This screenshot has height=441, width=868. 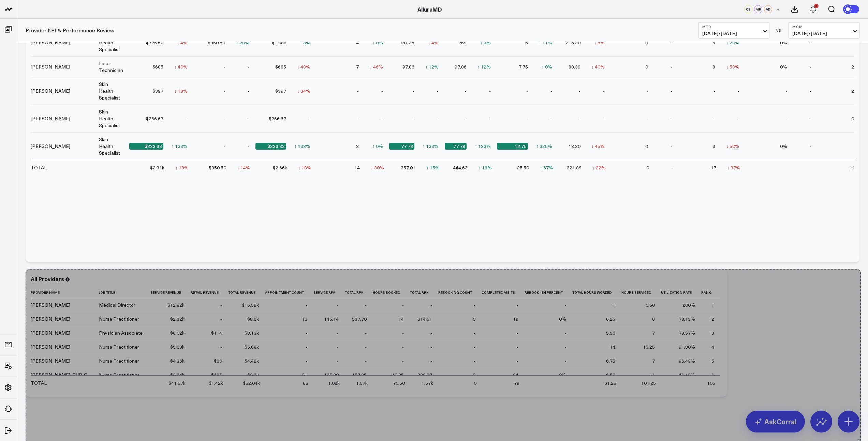 I want to click on div: ↓ 18%, so click(x=181, y=91).